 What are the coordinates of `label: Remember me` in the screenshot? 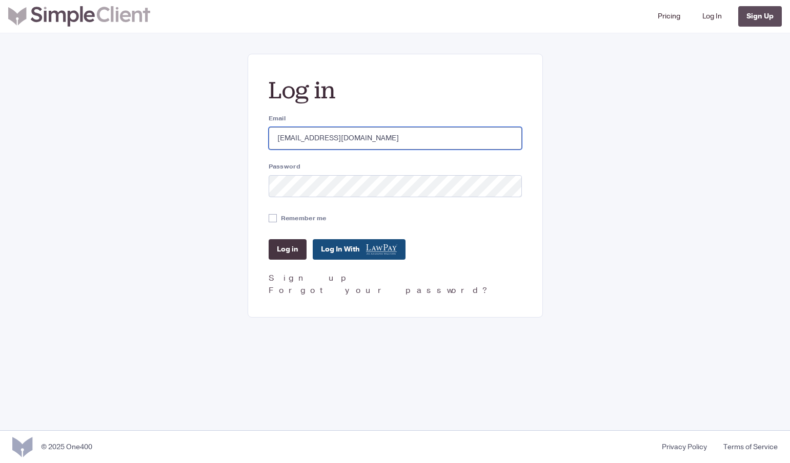 It's located at (304, 218).